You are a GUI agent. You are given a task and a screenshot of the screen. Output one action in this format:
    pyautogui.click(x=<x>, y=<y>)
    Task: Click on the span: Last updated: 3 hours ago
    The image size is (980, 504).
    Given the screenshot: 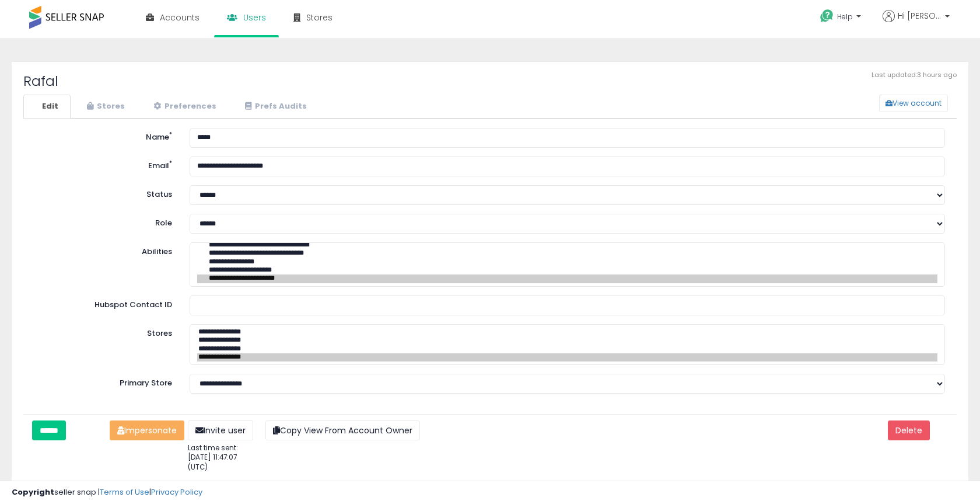 What is the action you would take?
    pyautogui.click(x=915, y=75)
    